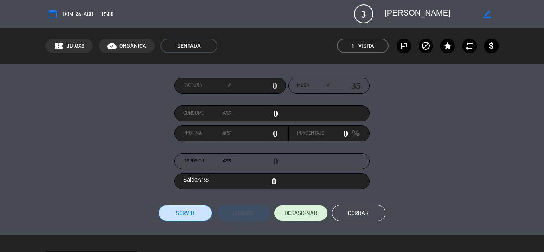 The image size is (544, 252). What do you see at coordinates (447, 46) in the screenshot?
I see `i: star` at bounding box center [447, 46].